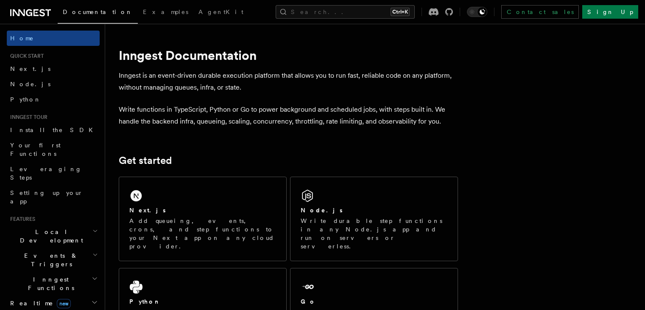 This screenshot has height=310, width=645. Describe the element at coordinates (308, 301) in the screenshot. I see `h2: Go` at that location.